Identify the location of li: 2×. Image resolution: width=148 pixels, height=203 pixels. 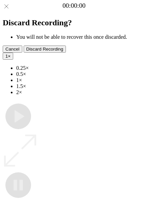
(81, 92).